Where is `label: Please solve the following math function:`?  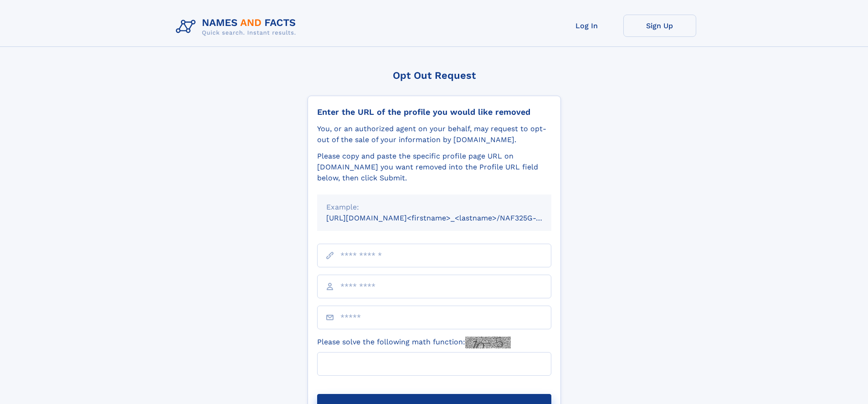 label: Please solve the following math function: is located at coordinates (413, 342).